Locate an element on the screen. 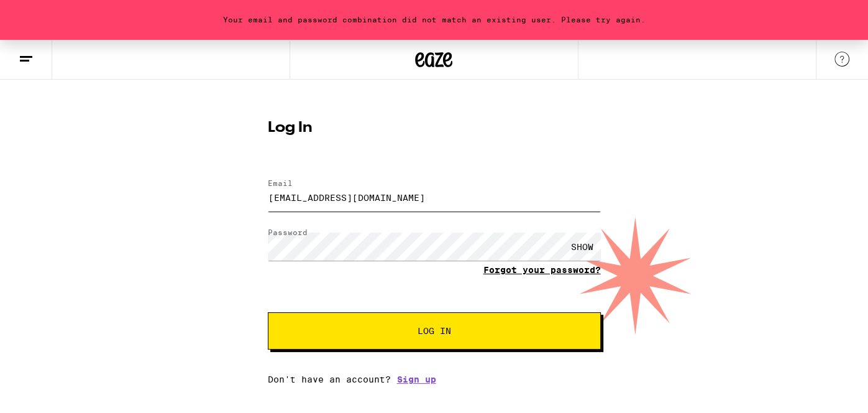  label: Email is located at coordinates (280, 183).